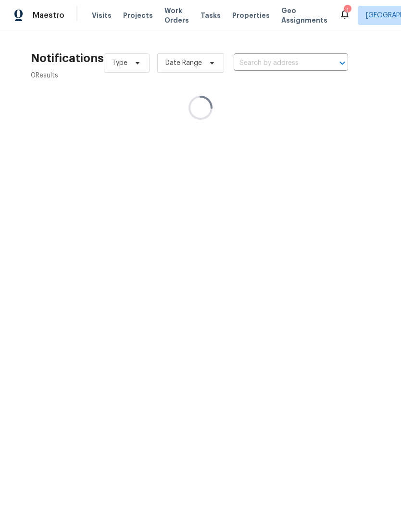 The width and height of the screenshot is (401, 523). I want to click on div: 0 Results, so click(67, 76).